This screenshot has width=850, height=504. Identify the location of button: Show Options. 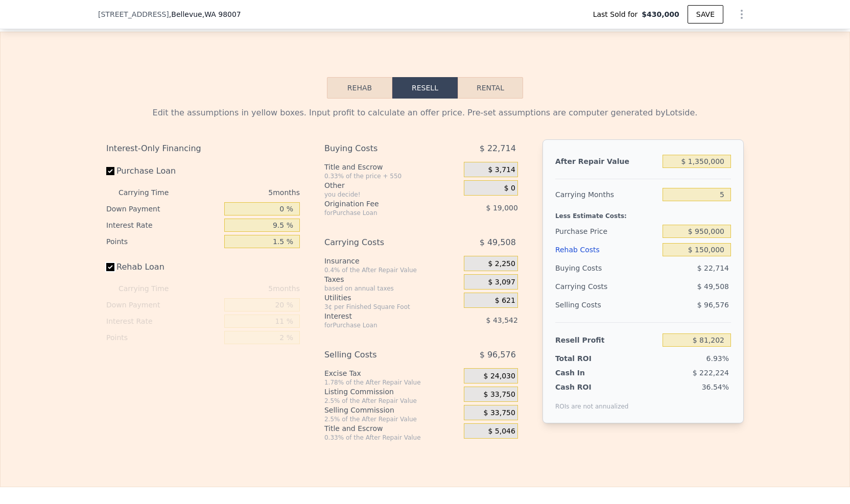
(742, 14).